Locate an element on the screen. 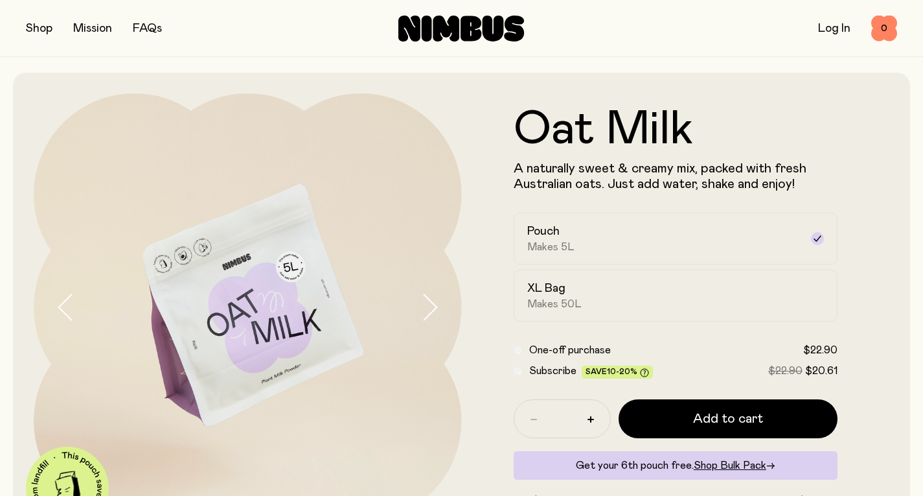 The image size is (923, 496). span: $20.61 is located at coordinates (822, 371).